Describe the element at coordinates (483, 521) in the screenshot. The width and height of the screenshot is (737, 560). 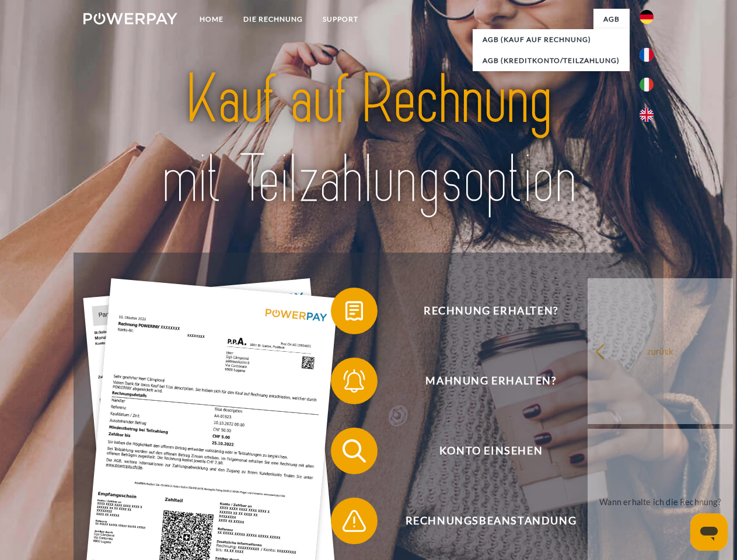
I see `button: Rechnungsbeanstandung` at that location.